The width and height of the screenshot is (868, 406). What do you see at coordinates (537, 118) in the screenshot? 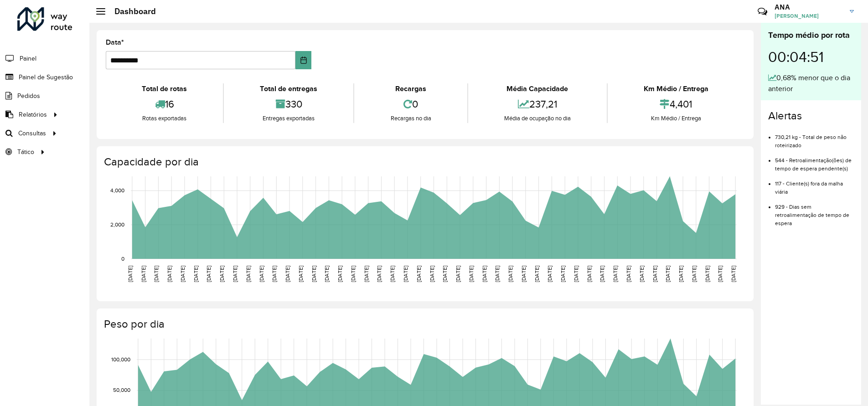
I see `div: Média de ocupação no dia` at bounding box center [537, 118].